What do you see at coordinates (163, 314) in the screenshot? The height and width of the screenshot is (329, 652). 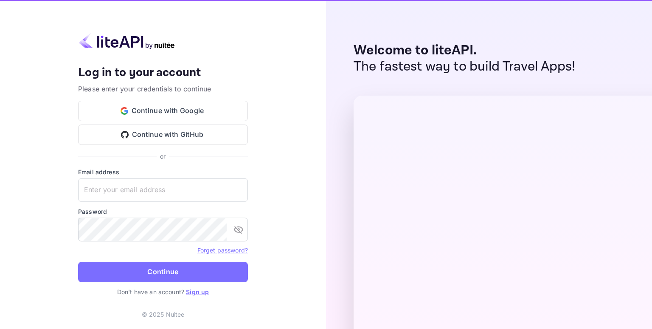 I see `p: © 2025 Nuitee` at bounding box center [163, 314].